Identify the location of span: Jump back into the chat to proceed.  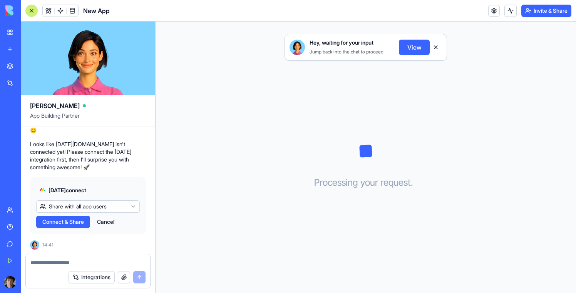
(346, 52).